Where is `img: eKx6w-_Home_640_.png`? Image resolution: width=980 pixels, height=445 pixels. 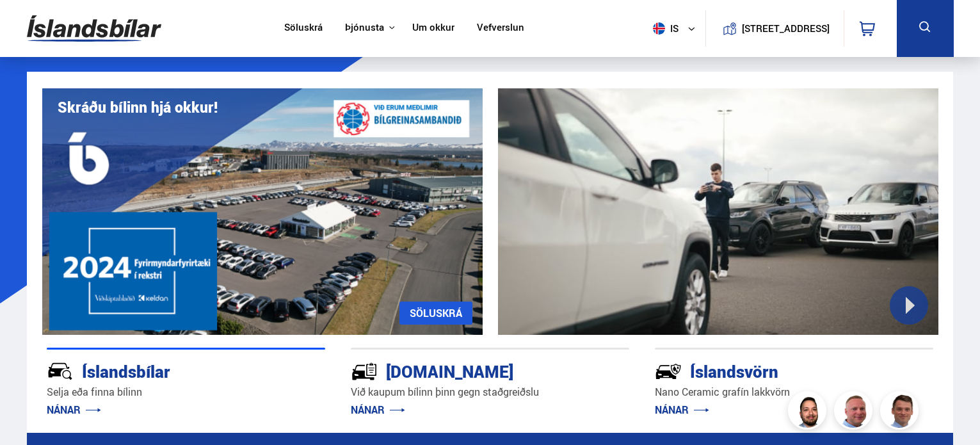
img: eKx6w-_Home_640_.png is located at coordinates (263, 211).